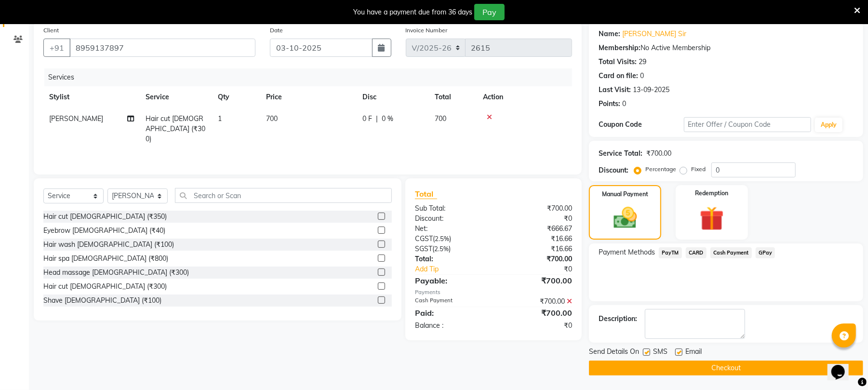 This screenshot has width=868, height=390. Describe the element at coordinates (412, 12) in the screenshot. I see `div: You have a payment due from 36 days` at that location.